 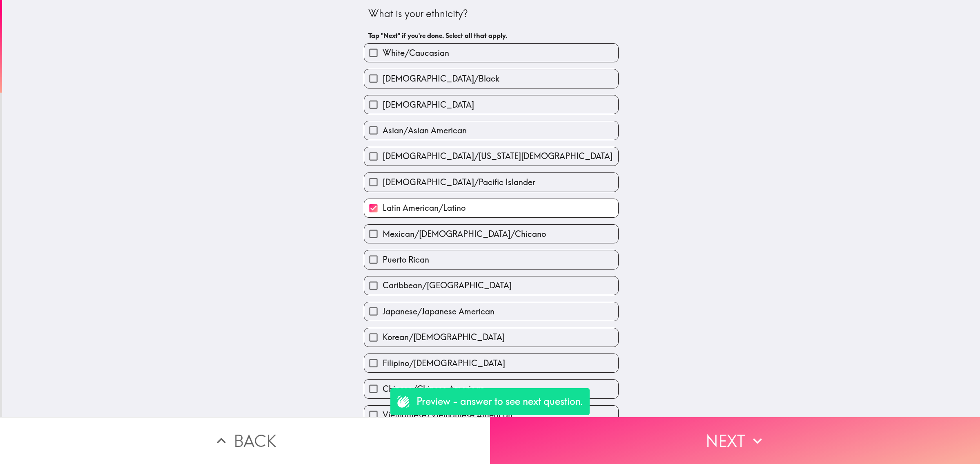 I want to click on span: Vietnamese/Vietnamese American, so click(x=448, y=415).